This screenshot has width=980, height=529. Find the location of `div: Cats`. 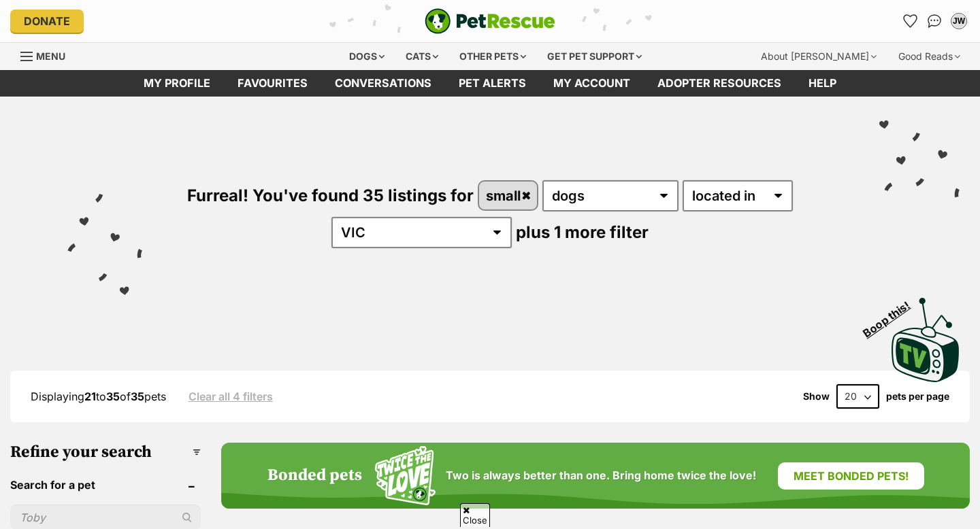

div: Cats is located at coordinates (422, 57).